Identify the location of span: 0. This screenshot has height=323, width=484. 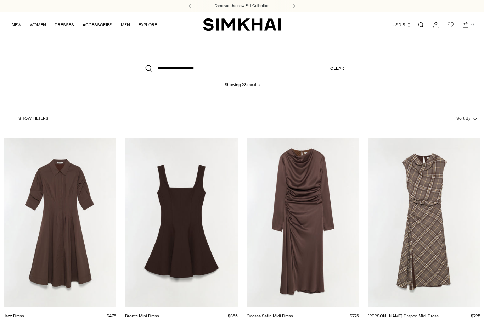
(472, 24).